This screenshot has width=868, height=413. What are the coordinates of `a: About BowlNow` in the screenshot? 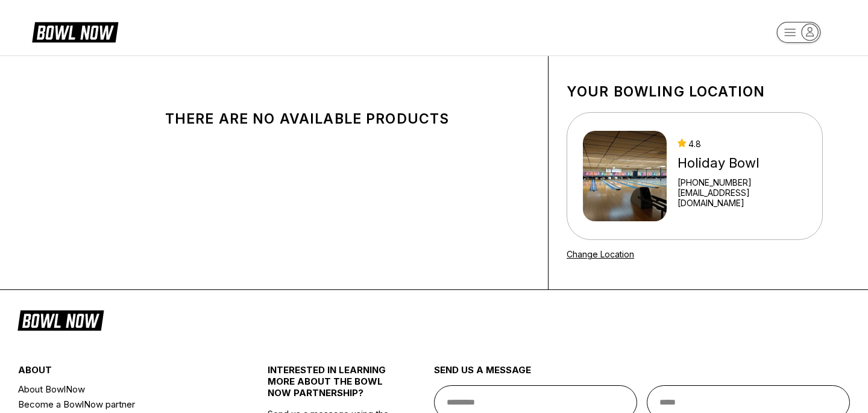 It's located at (122, 389).